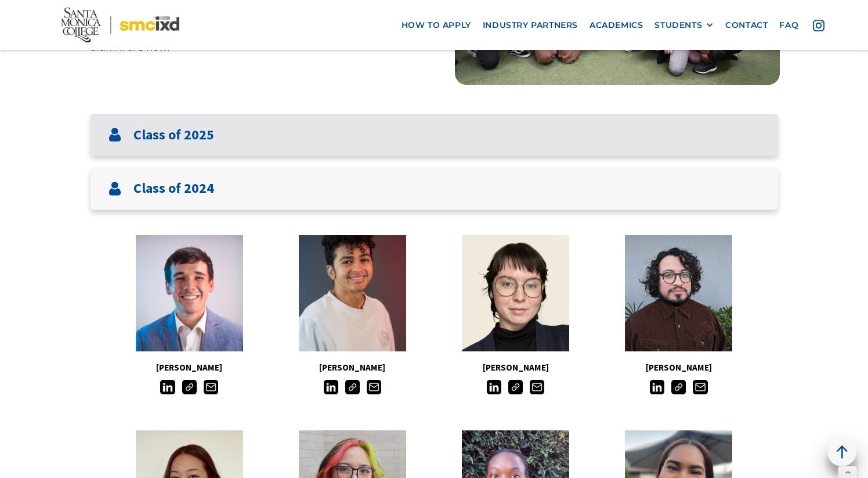 The height and width of the screenshot is (478, 868). What do you see at coordinates (120, 25) in the screenshot?
I see `img: Santa Monica College - SMC IxD logo` at bounding box center [120, 25].